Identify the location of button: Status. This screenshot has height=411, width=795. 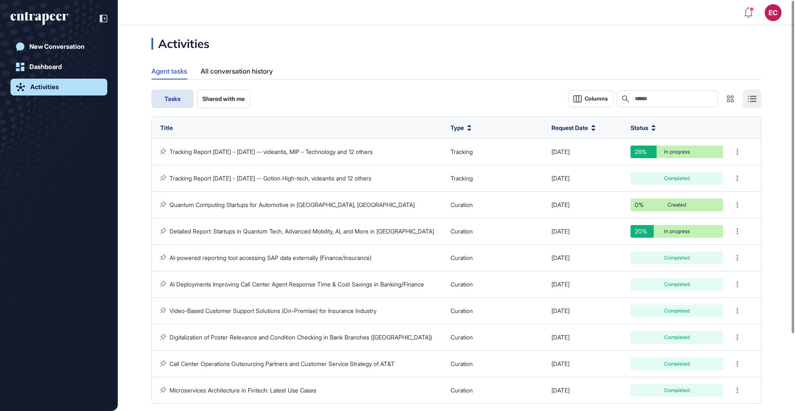
(643, 128).